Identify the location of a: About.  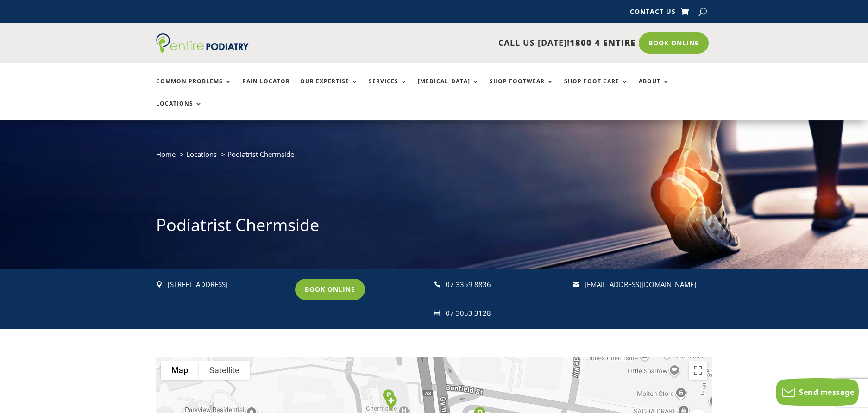
(653, 88).